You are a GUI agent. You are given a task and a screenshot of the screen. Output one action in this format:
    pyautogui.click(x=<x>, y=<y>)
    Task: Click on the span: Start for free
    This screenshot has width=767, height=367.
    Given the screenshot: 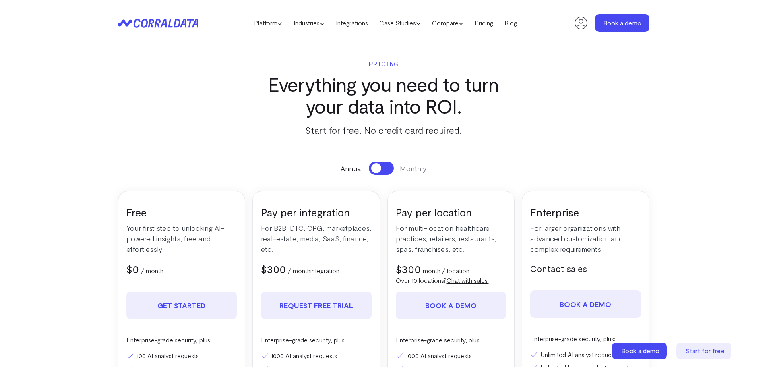 What is the action you would take?
    pyautogui.click(x=704, y=350)
    